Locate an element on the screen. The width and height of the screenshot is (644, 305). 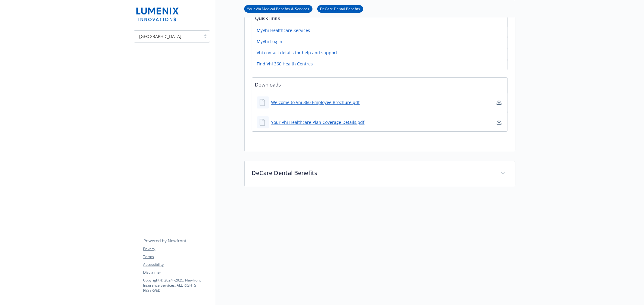
p: Quick links is located at coordinates (379, 18).